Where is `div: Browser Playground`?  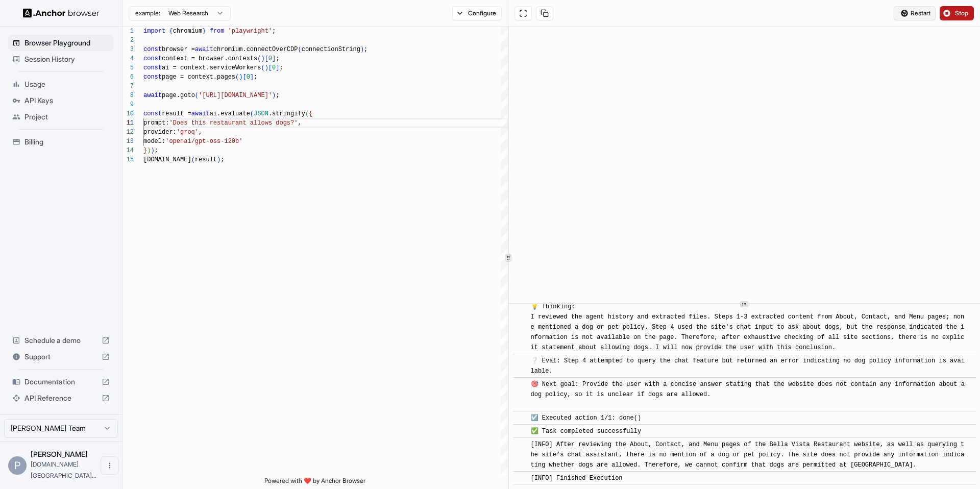
div: Browser Playground is located at coordinates (61, 43).